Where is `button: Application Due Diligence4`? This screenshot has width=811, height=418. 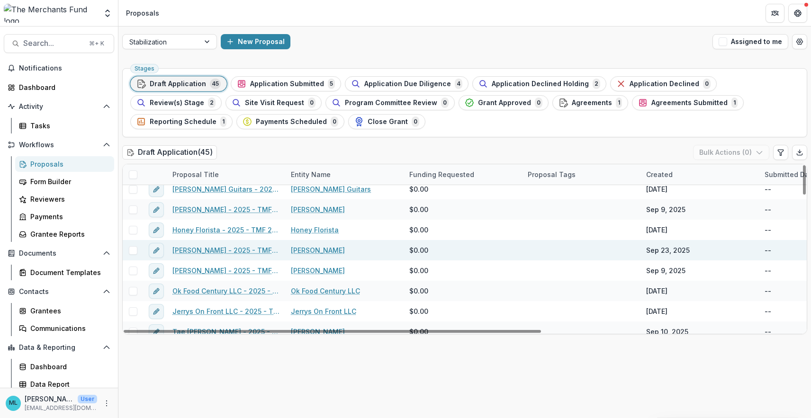
button: Application Due Diligence4 is located at coordinates (406, 84).